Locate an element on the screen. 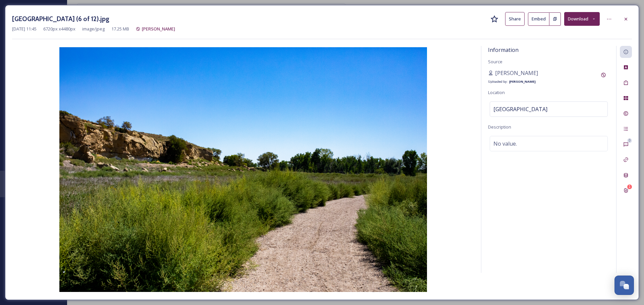 Image resolution: width=644 pixels, height=305 pixels. button: Download is located at coordinates (582, 19).